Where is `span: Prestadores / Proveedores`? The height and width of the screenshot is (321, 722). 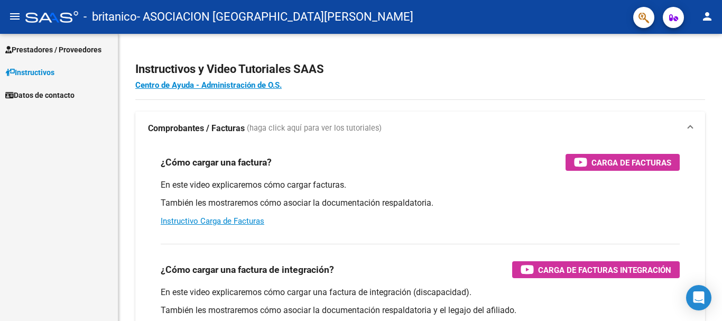
span: Prestadores / Proveedores is located at coordinates (53, 50).